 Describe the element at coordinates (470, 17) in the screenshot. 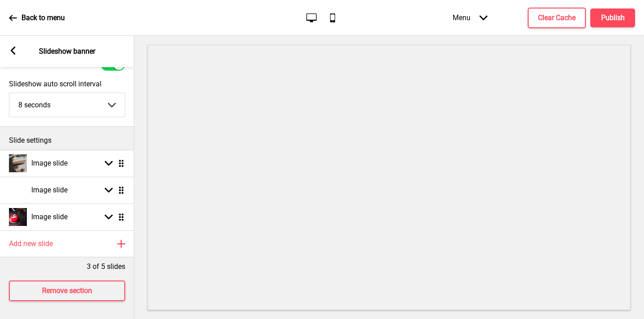

I see `div: Menu` at that location.